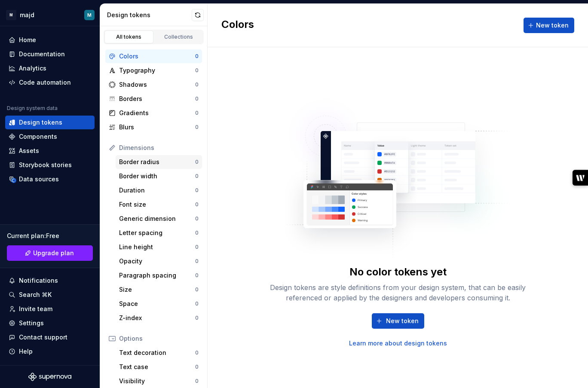  What do you see at coordinates (31, 323) in the screenshot?
I see `div: Settings` at bounding box center [31, 323].